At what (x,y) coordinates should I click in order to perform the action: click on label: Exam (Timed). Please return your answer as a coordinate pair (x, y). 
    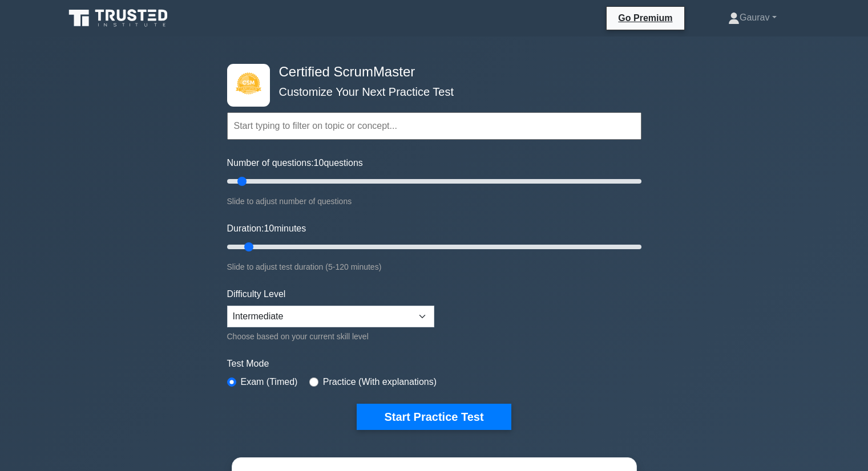
    Looking at the image, I should click on (269, 382).